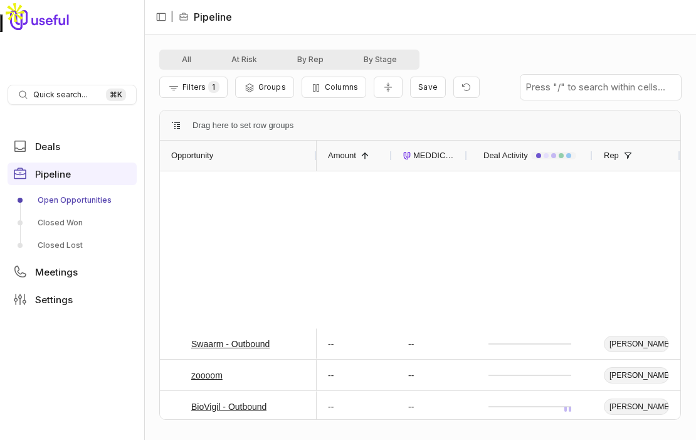 The width and height of the screenshot is (696, 440). Describe the element at coordinates (72, 223) in the screenshot. I see `a: Closed Won` at that location.